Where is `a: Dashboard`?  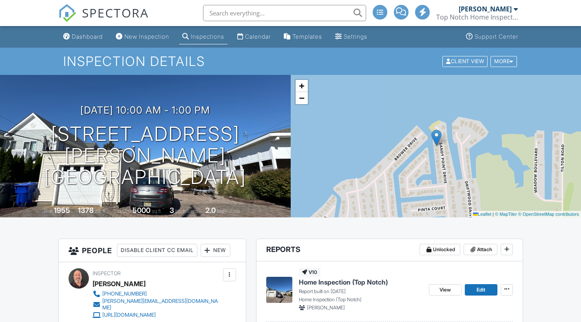 a: Dashboard is located at coordinates (83, 37).